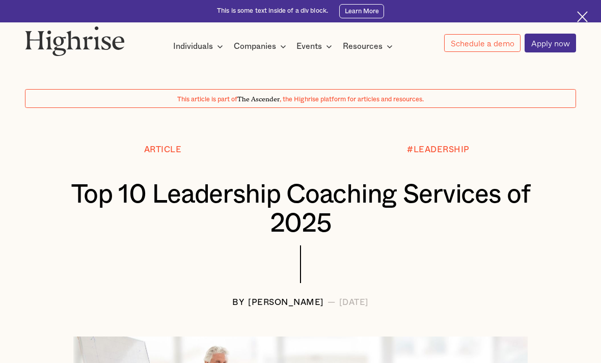  Describe the element at coordinates (361, 11) in the screenshot. I see `a: Learn More` at that location.